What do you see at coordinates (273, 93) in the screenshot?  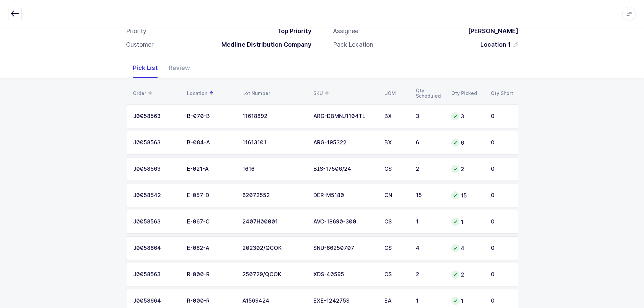 I see `div: Lot Number` at bounding box center [273, 93].